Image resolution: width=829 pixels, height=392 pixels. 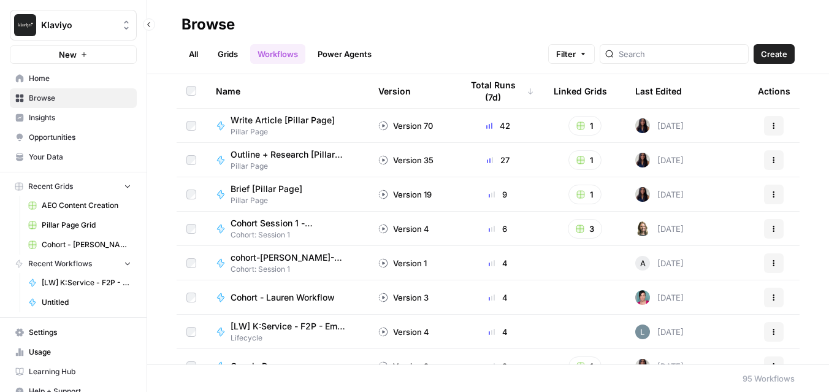 What do you see at coordinates (643, 229) in the screenshot?
I see `img: py6yo7dwv8w8ixlr6w7vmssvagzi` at bounding box center [643, 229].